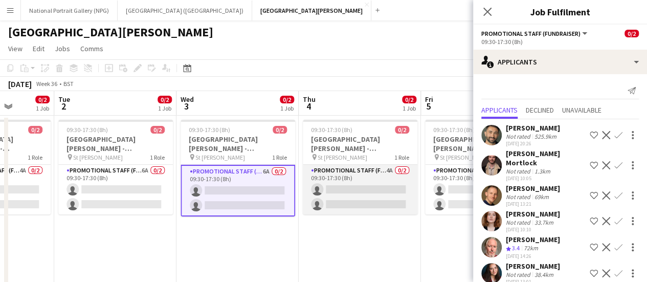  I want to click on div: 38.4km, so click(543, 274).